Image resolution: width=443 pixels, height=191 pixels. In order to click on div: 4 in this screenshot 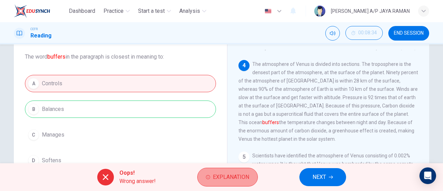, I will do `click(244, 65)`.